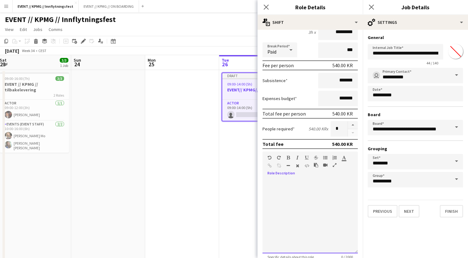 This screenshot has width=468, height=258. I want to click on span: 09:00-16:00 (7h), so click(17, 78).